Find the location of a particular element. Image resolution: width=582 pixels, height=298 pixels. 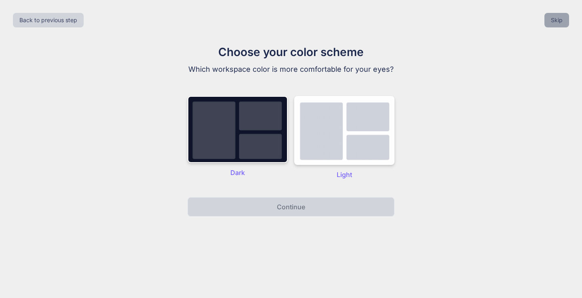

button: Skip is located at coordinates (556, 20).